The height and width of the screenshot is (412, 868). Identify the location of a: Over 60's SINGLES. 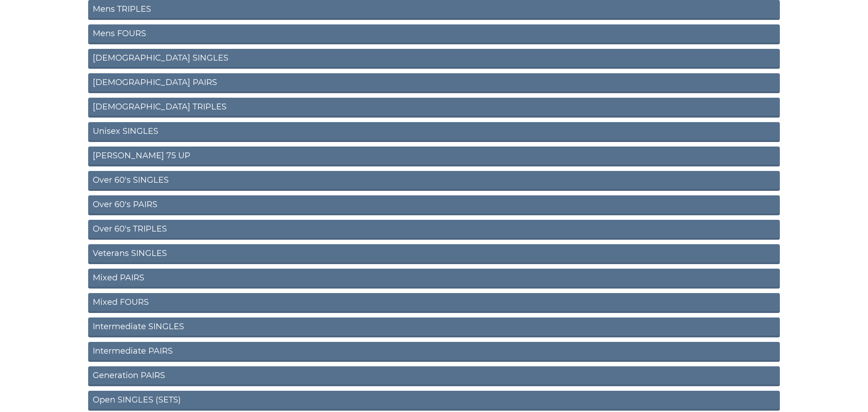
(434, 181).